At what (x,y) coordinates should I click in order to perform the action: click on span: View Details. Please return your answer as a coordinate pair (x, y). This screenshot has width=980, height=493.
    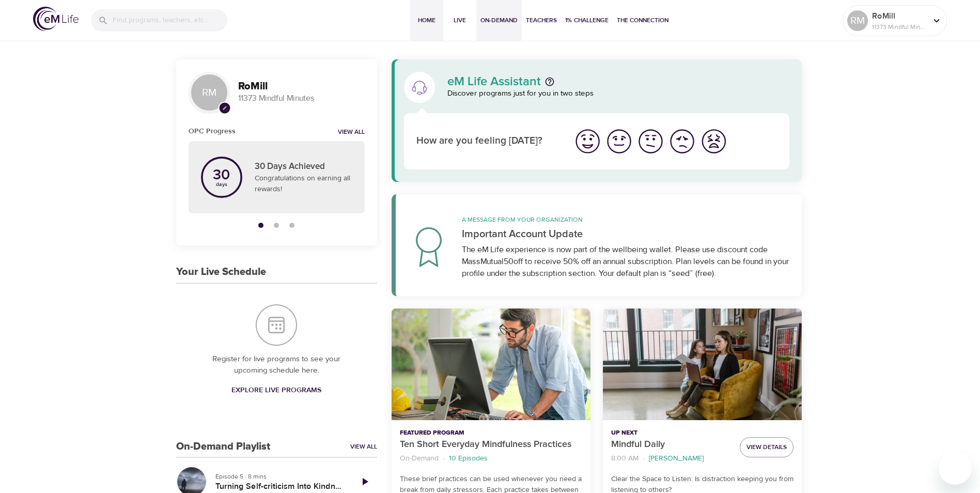
    Looking at the image, I should click on (766, 447).